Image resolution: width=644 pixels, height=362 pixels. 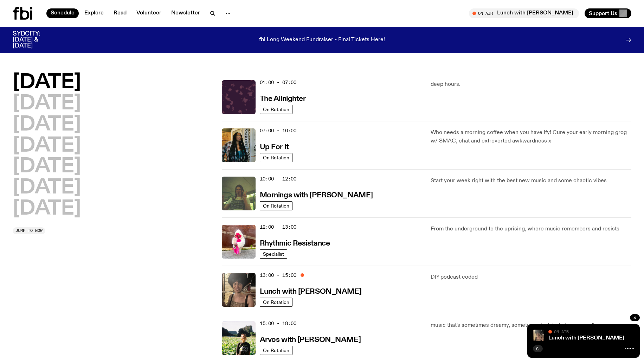 I want to click on h3: The Allnighter, so click(x=282, y=99).